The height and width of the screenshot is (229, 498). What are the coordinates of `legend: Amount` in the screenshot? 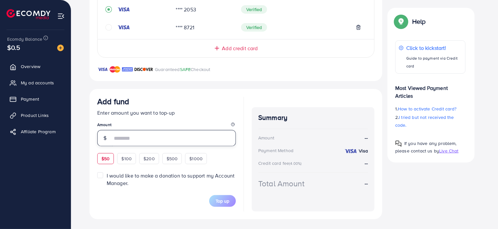 It's located at (167, 126).